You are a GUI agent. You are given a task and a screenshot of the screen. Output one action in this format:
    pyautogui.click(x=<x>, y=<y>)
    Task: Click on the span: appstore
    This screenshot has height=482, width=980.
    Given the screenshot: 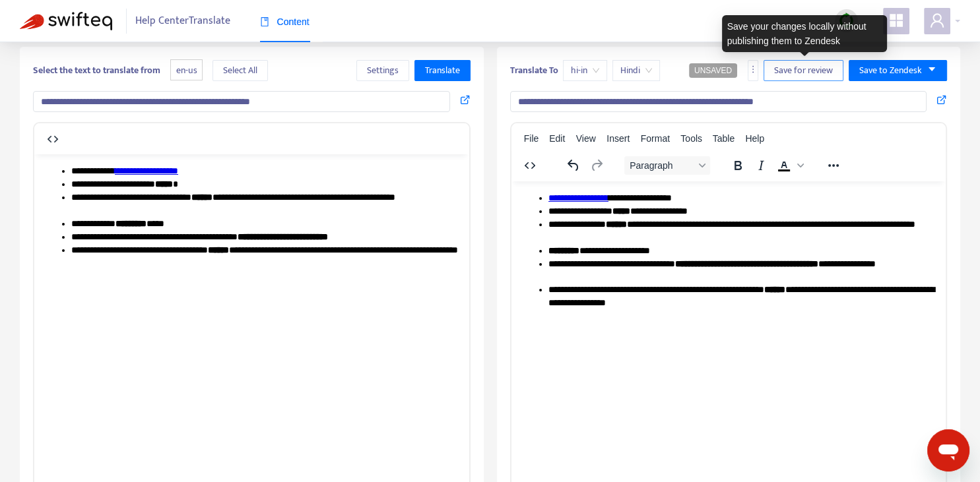 What is the action you would take?
    pyautogui.click(x=896, y=20)
    